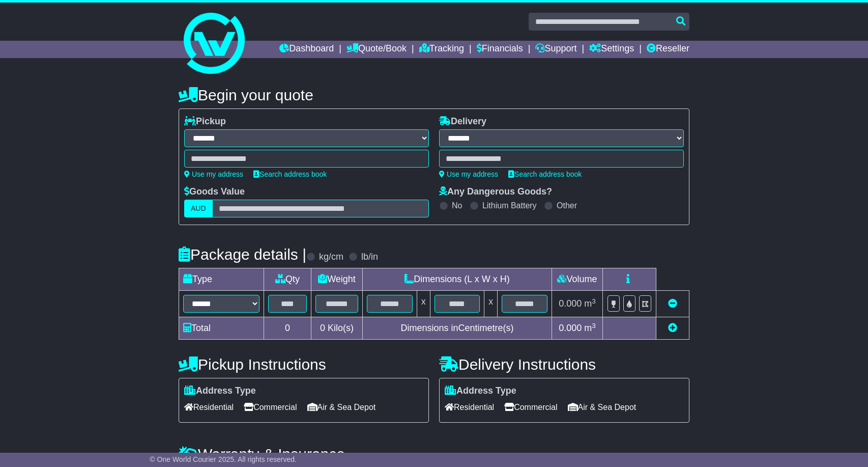 Image resolution: width=868 pixels, height=467 pixels. Describe the element at coordinates (567, 205) in the screenshot. I see `label: Other` at that location.